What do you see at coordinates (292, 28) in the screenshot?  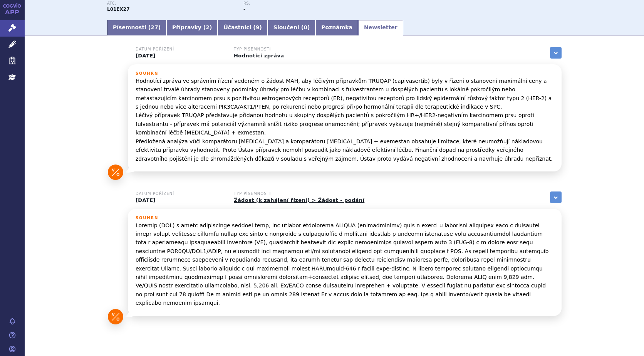 I see `a: Sloučení (0)` at bounding box center [292, 28].